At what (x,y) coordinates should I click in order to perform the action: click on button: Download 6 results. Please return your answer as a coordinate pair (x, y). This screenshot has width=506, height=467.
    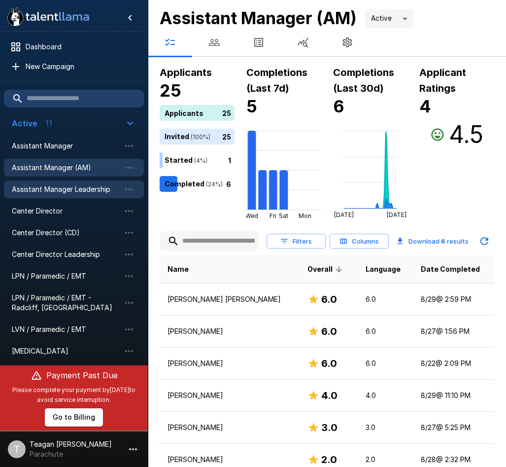
    Looking at the image, I should click on (433, 241).